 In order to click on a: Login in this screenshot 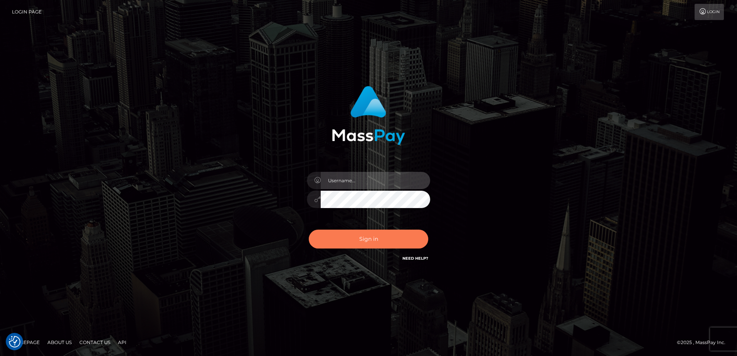, I will do `click(709, 12)`.